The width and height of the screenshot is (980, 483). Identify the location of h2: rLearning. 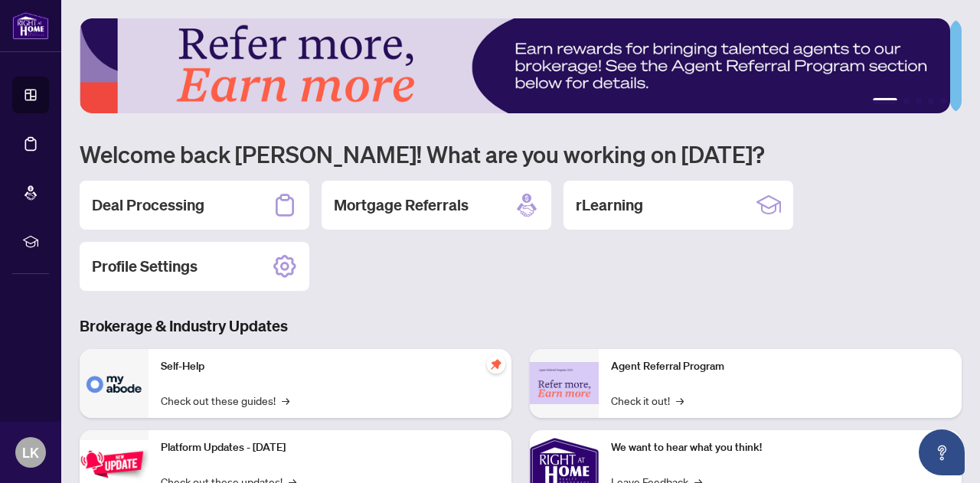
(610, 205).